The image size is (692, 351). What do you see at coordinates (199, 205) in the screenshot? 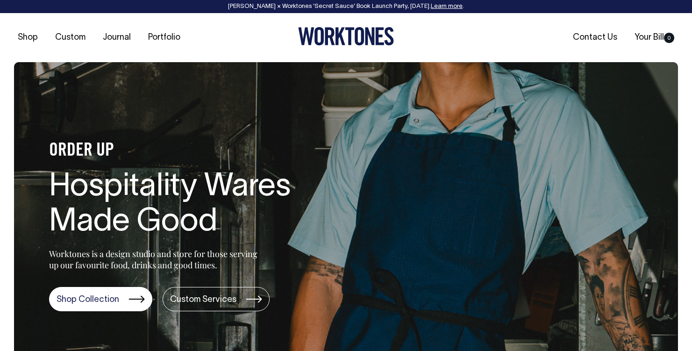
I see `h1: Hospitality Wares Made Good` at bounding box center [199, 205].